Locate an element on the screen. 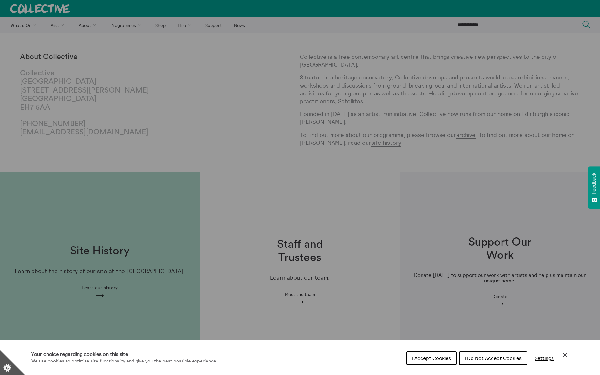  button: Feedback - Show survey is located at coordinates (594, 188).